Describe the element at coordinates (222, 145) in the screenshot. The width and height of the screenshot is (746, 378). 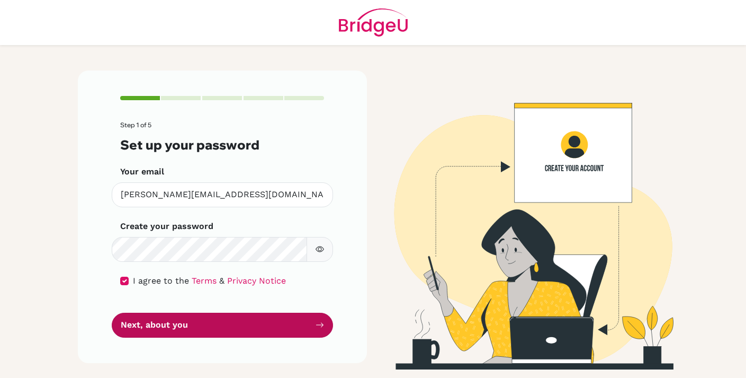
I see `h3: Set up your password` at that location.